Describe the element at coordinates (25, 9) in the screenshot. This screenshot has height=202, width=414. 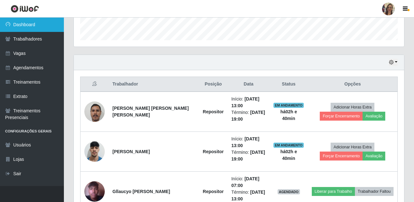
I see `img: CoreUI Logo` at that location.